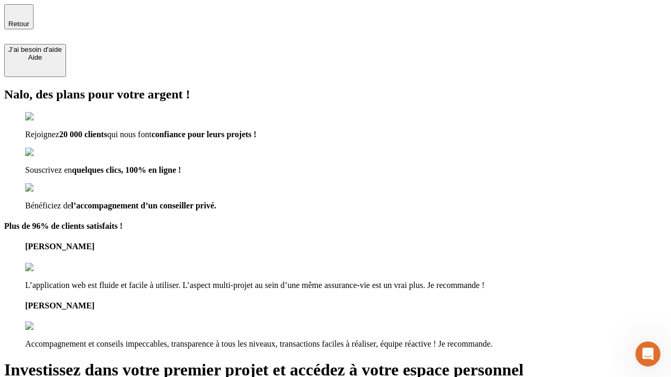 This screenshot has width=671, height=377. I want to click on span: l’accompagnement d’un conseiller privé., so click(144, 205).